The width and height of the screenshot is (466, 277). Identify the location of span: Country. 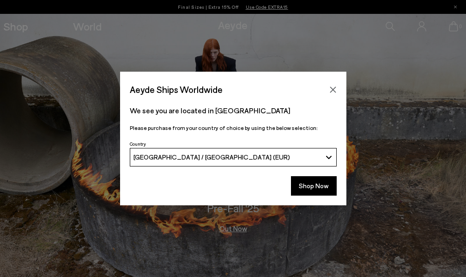
(138, 144).